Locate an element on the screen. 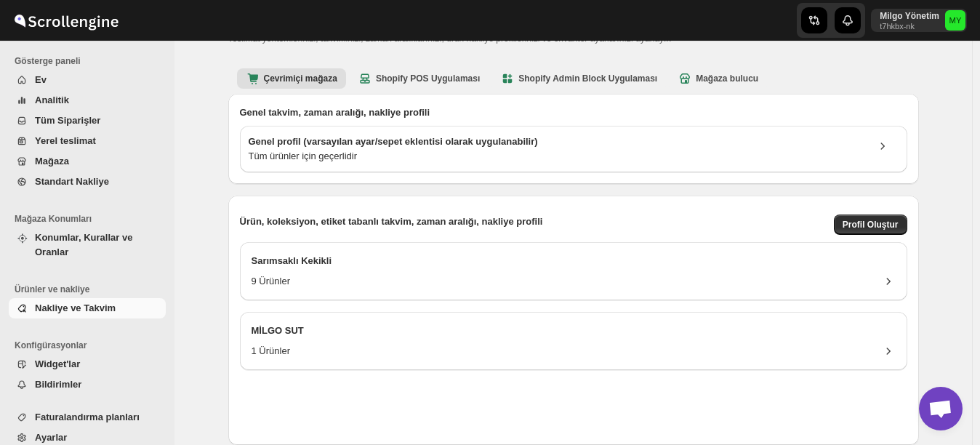 Image resolution: width=980 pixels, height=445 pixels. span: Ayarlar is located at coordinates (51, 436).